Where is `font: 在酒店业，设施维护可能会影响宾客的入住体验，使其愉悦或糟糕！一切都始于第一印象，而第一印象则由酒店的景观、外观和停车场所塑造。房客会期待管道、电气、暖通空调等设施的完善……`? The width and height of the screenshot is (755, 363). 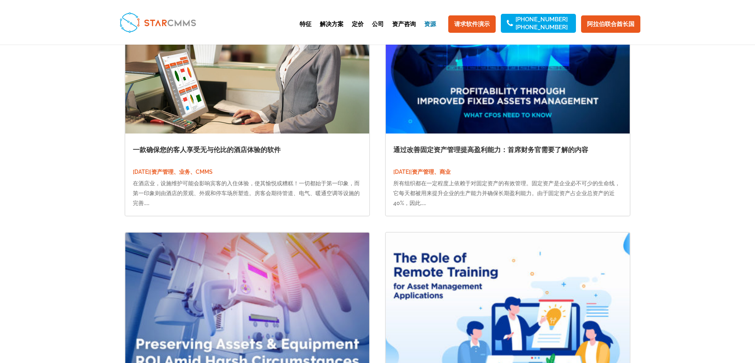 font: 在酒店业，设施维护可能会影响宾客的入住体验，使其愉悦或糟糕！一切都始于第一印象，而第一印象则由酒店的景观、外观和停车场所塑造。房客会期待管道、电气、暖通空调等设施的完善…… is located at coordinates (246, 193).